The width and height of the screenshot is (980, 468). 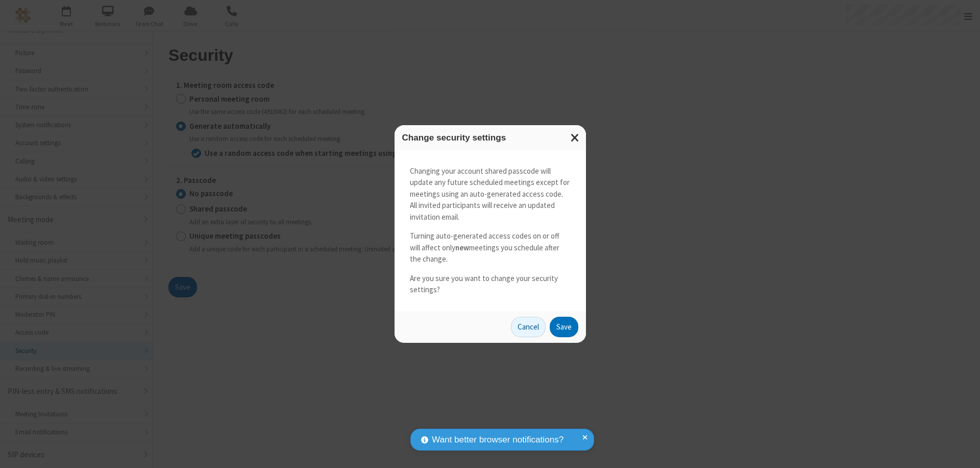 What do you see at coordinates (490, 248) in the screenshot?
I see `p: Turning auto-generated access codes on or off will affect only meetings you schedule after the ch...` at bounding box center [490, 248].